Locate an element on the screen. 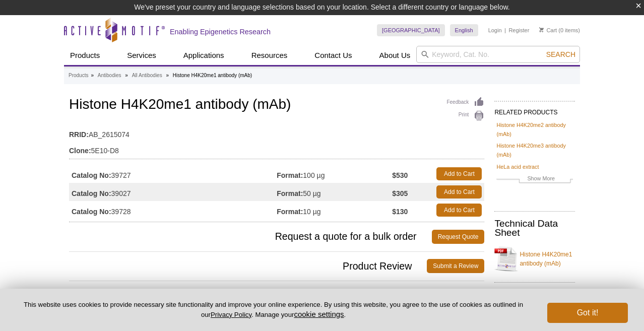 Image resolution: width=644 pixels, height=331 pixels. a: All Antibodies is located at coordinates (147, 76).